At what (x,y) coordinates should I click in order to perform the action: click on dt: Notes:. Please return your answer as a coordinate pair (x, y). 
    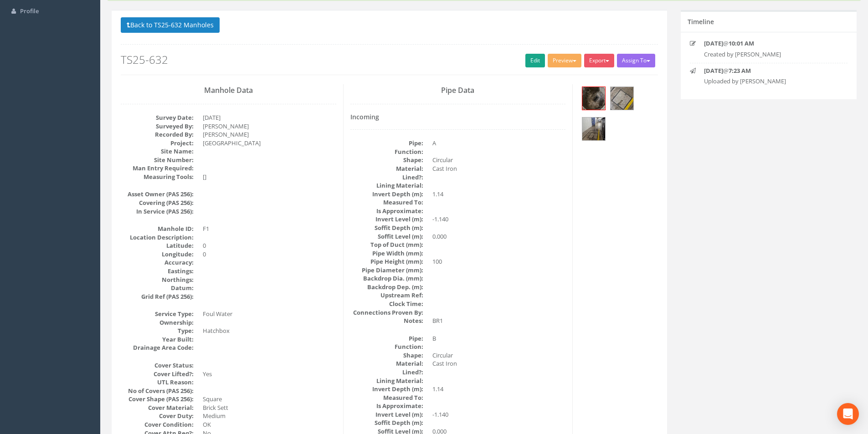
    Looking at the image, I should click on (387, 321).